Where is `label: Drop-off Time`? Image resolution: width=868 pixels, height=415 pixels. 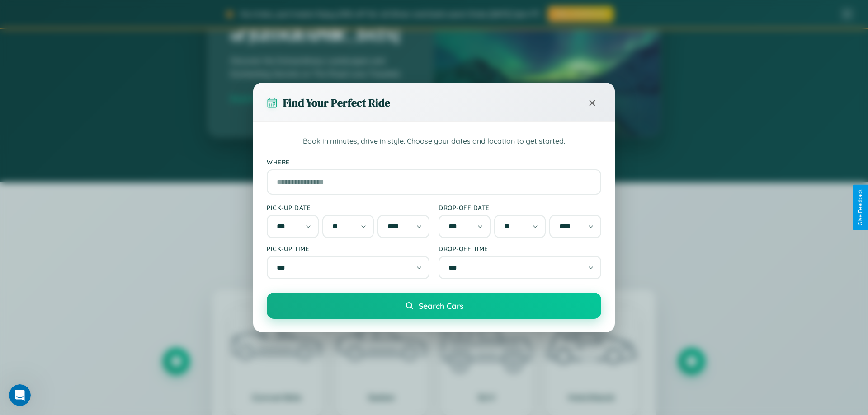 label: Drop-off Time is located at coordinates (520, 248).